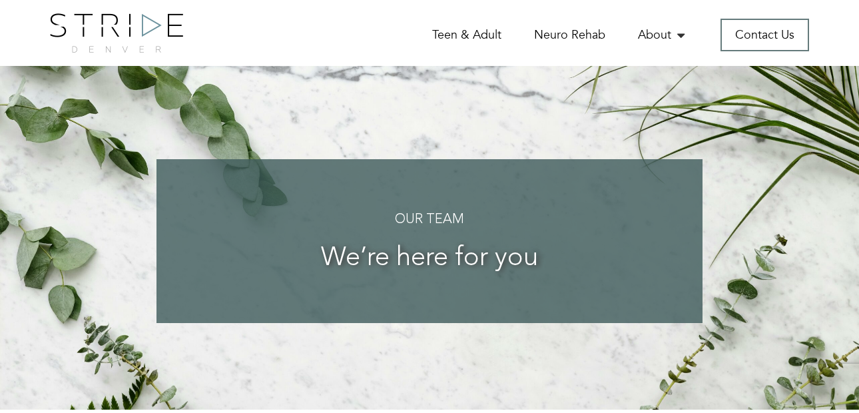 This screenshot has height=413, width=859. What do you see at coordinates (764, 35) in the screenshot?
I see `a: Contact Us` at bounding box center [764, 35].